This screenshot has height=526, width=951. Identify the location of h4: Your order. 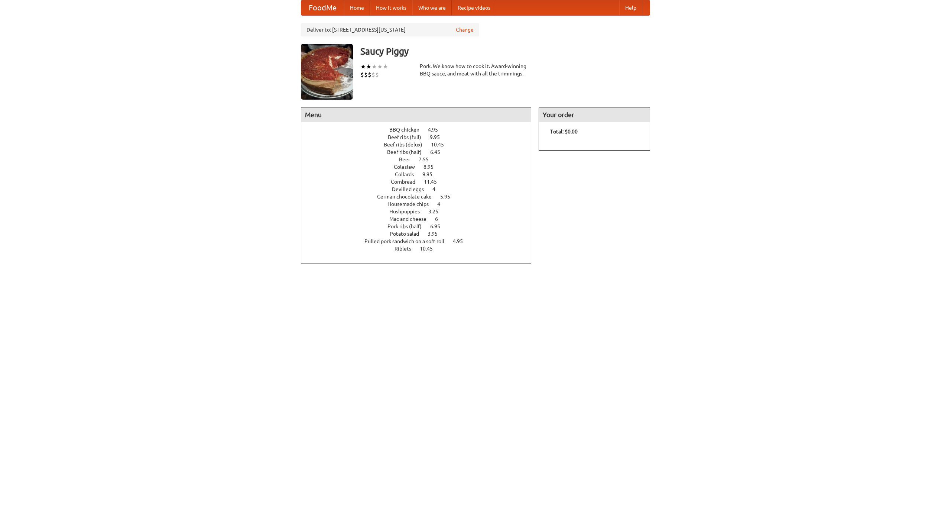
(595, 115).